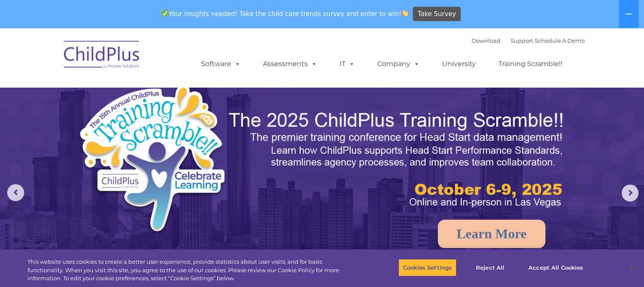 The image size is (644, 287). Describe the element at coordinates (555, 267) in the screenshot. I see `button: Accept All Cookies` at that location.